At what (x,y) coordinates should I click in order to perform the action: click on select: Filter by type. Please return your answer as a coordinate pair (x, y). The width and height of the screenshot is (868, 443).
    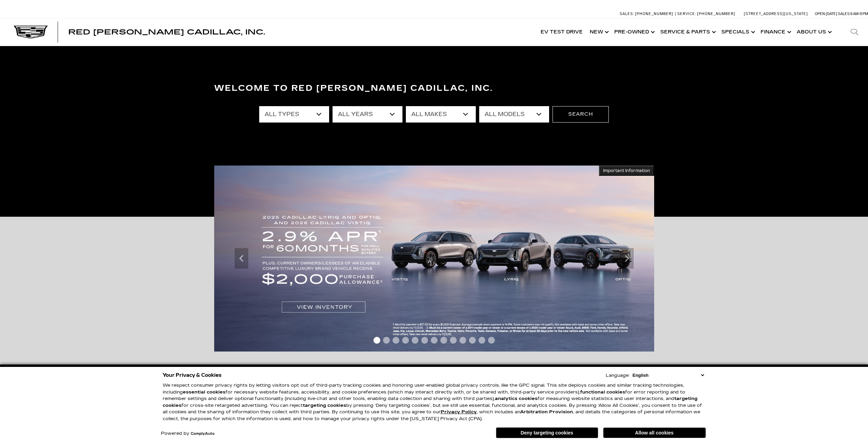
    Looking at the image, I should click on (294, 115).